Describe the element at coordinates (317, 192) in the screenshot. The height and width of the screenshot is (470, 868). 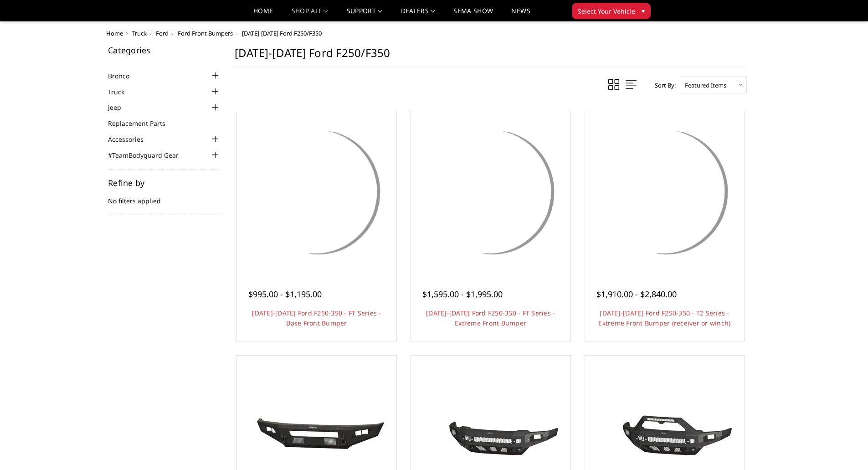
I see `img: 2023-2025 Ford F250-350 - FT Series - Base Front Bumper` at that location.